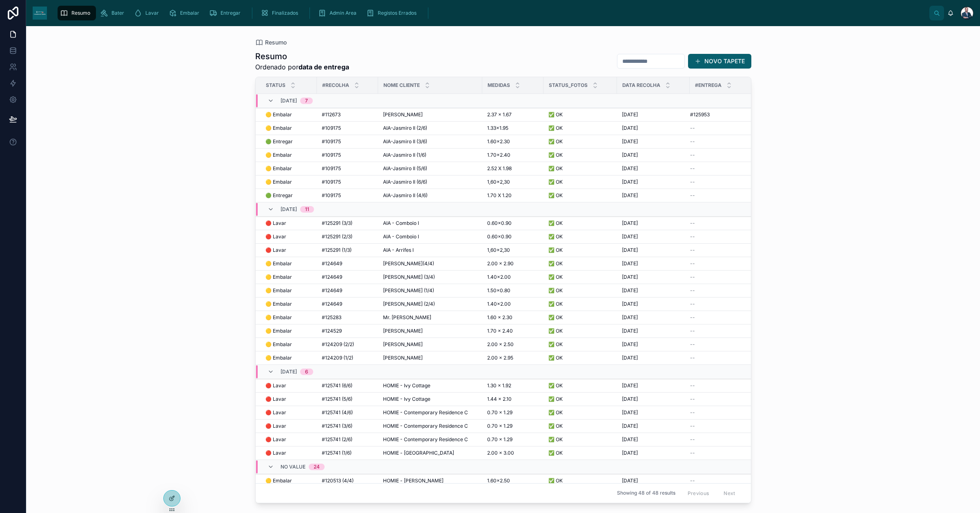 The height and width of the screenshot is (513, 980). I want to click on a: #124209 (2/2), so click(348, 345).